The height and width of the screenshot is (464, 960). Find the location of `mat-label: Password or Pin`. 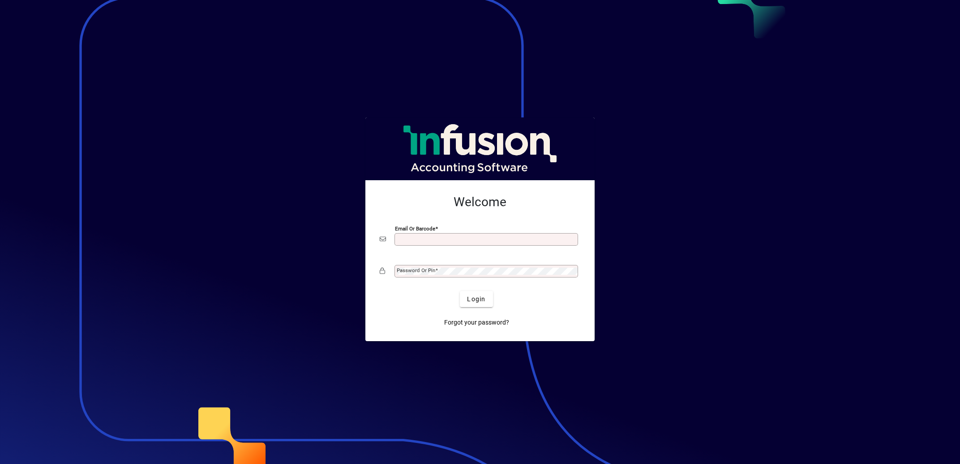

mat-label: Password or Pin is located at coordinates (416, 270).